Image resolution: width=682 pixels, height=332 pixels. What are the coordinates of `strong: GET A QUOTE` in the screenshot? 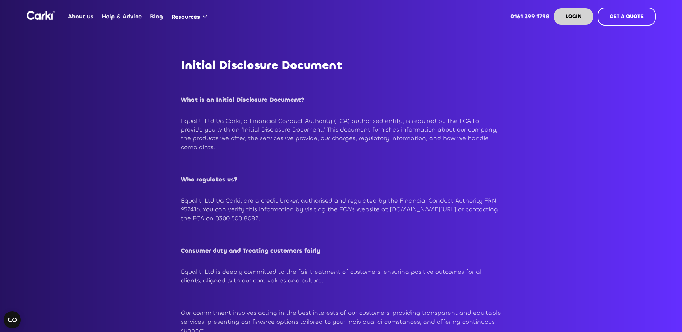 It's located at (626, 16).